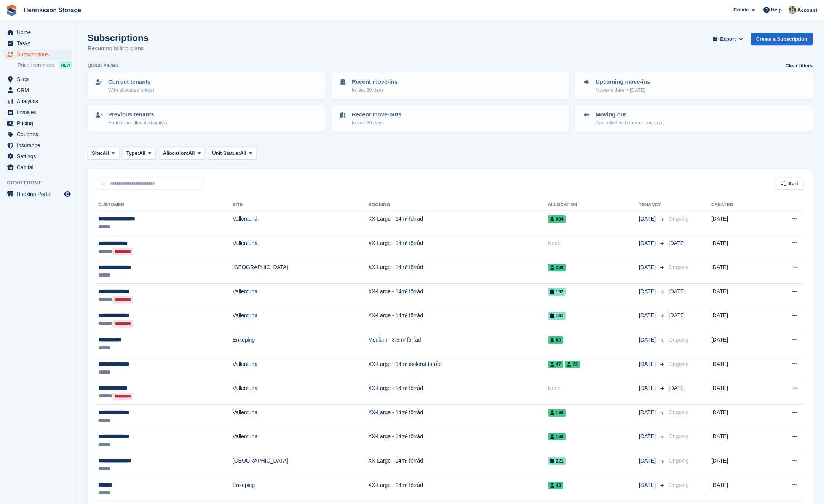  What do you see at coordinates (727, 39) in the screenshot?
I see `span: Export` at bounding box center [727, 39].